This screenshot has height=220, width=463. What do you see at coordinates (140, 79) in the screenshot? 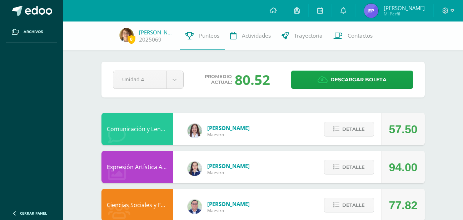
I see `span: Unidad 4` at bounding box center [140, 79].